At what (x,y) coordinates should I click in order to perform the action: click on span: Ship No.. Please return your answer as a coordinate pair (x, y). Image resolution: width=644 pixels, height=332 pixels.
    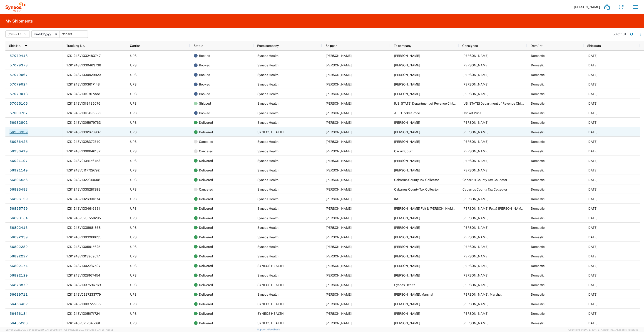
    Looking at the image, I should click on (15, 46).